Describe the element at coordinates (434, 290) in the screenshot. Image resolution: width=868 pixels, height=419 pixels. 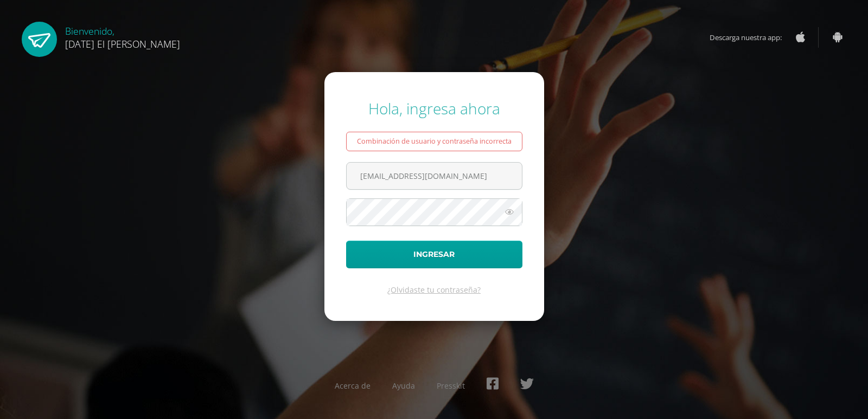
I see `a: ¿Olvidaste tu contraseña?` at that location.